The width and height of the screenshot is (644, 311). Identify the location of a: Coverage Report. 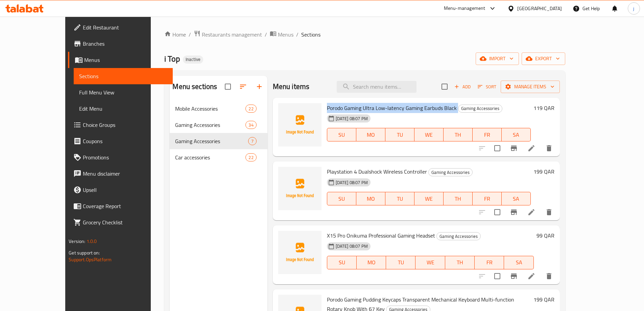
(120, 206).